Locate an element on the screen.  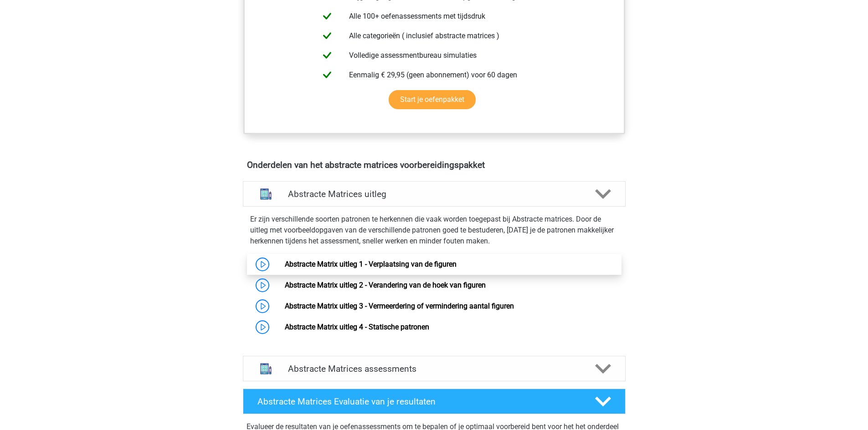
h4: Abstracte Matrices uitleg is located at coordinates (434, 194).